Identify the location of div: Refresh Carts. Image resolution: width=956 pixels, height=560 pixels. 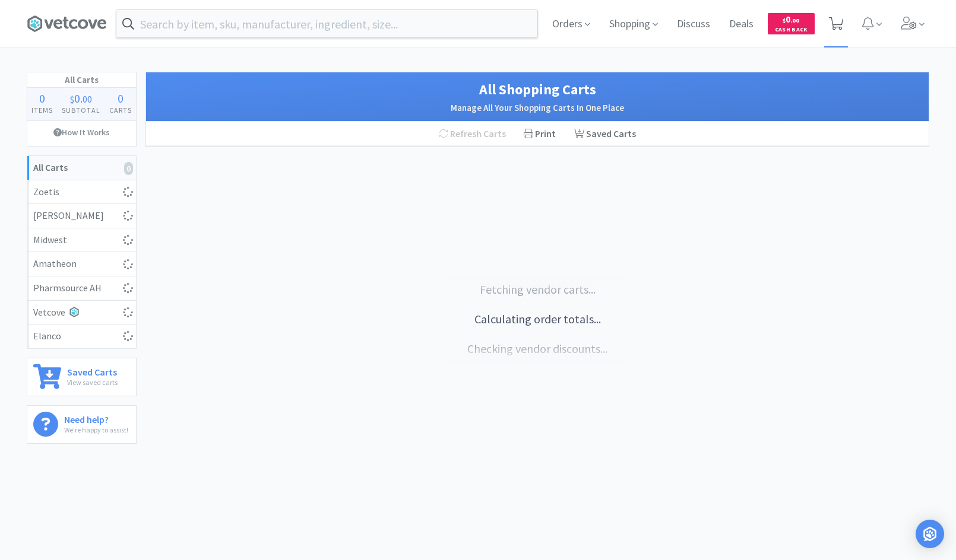
(472, 135).